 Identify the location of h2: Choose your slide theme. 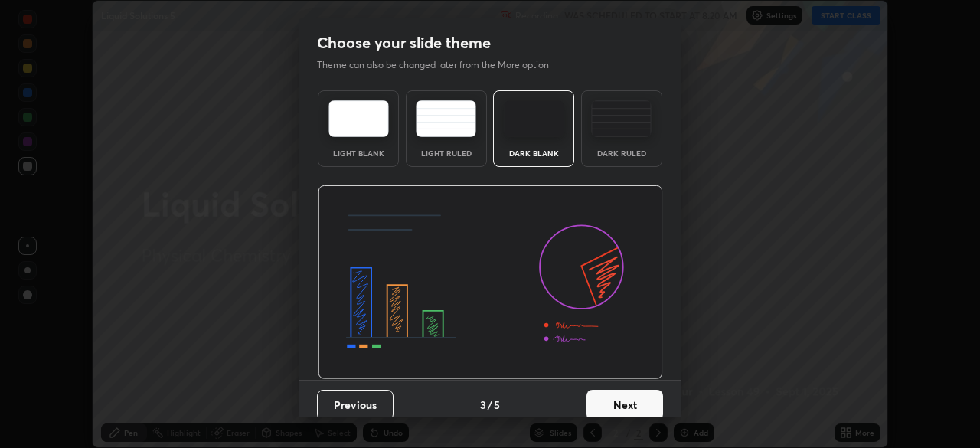
(403, 43).